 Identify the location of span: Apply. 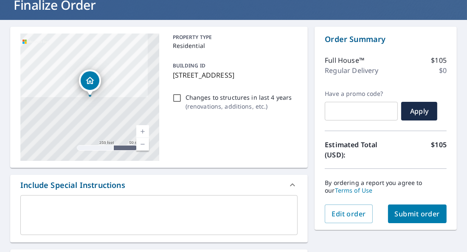
(419, 111).